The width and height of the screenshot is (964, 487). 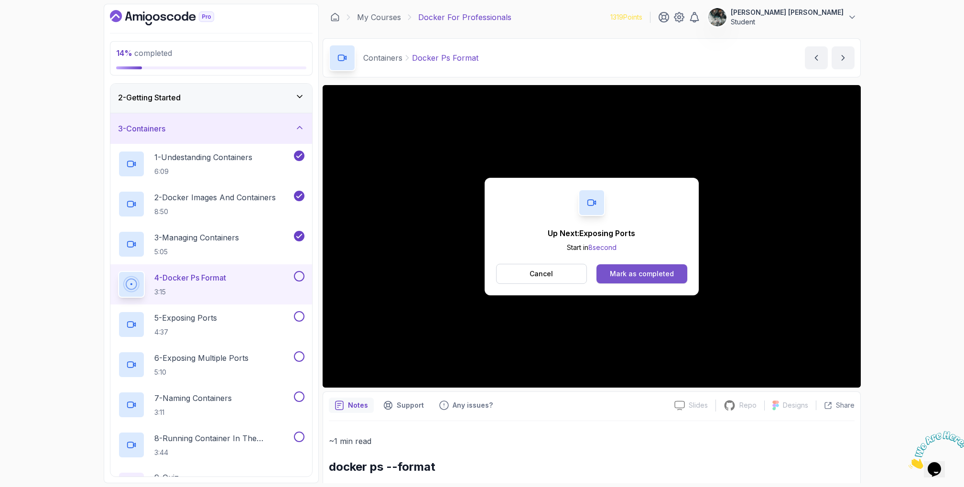 I want to click on button: notes button, so click(x=351, y=405).